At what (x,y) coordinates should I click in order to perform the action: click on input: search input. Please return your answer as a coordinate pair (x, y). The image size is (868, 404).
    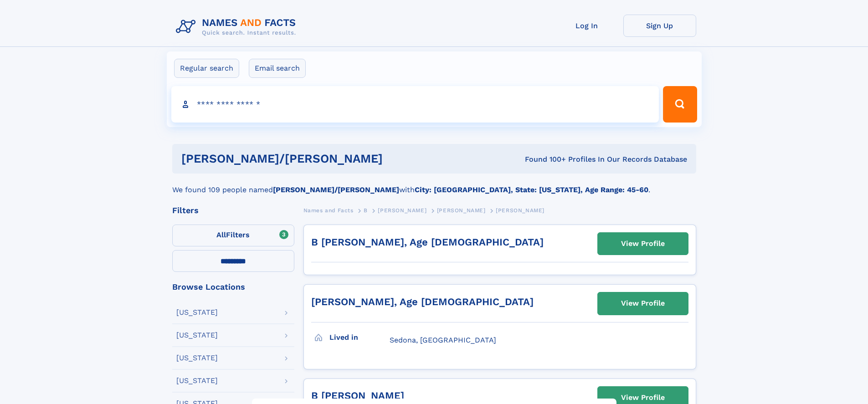
    Looking at the image, I should click on (415, 104).